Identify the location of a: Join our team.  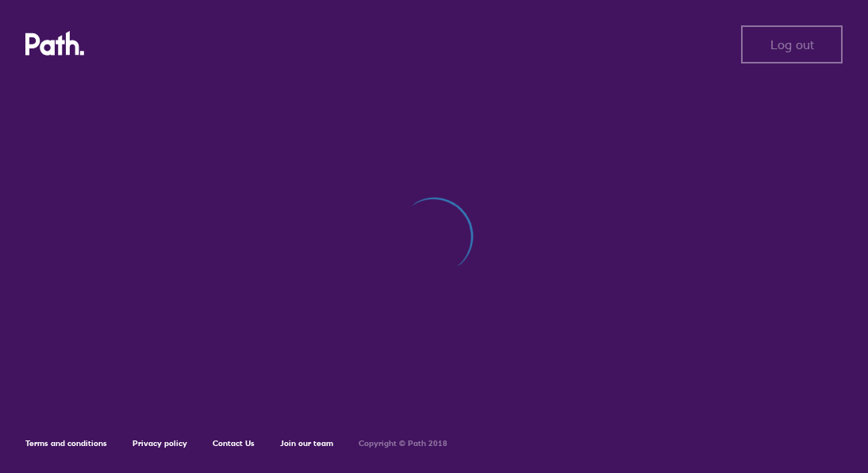
(306, 444).